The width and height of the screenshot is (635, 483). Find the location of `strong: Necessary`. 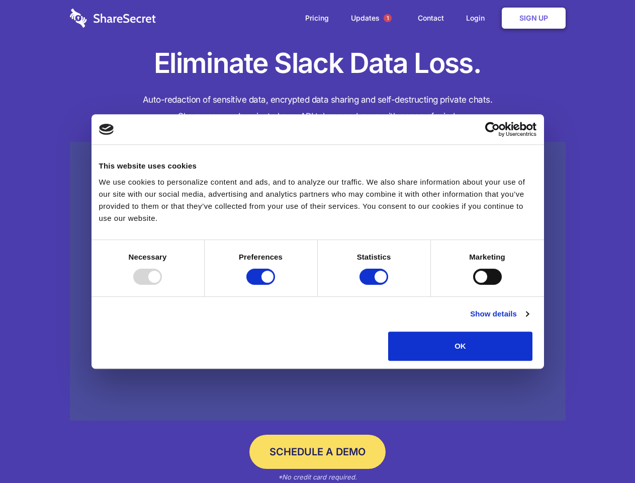

strong: Necessary is located at coordinates (148, 256).